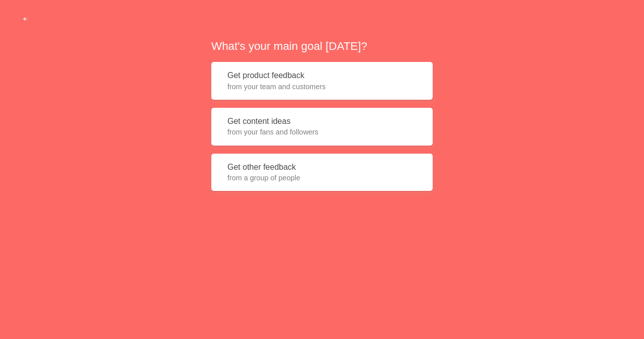 The width and height of the screenshot is (644, 339). Describe the element at coordinates (322, 126) in the screenshot. I see `button: Get content ideasfrom your fans and followers` at that location.